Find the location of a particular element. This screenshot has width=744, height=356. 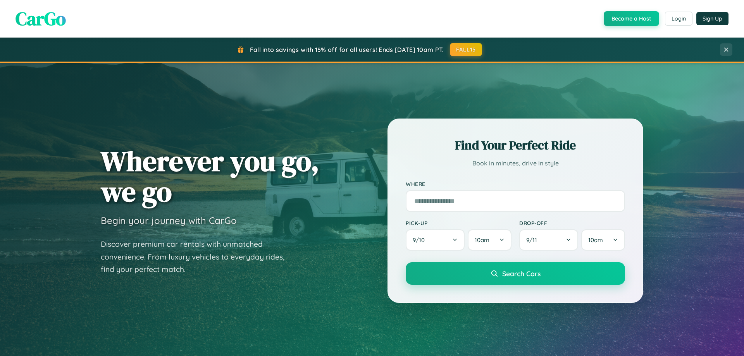

p: Book in minutes, drive in style is located at coordinates (515, 163).